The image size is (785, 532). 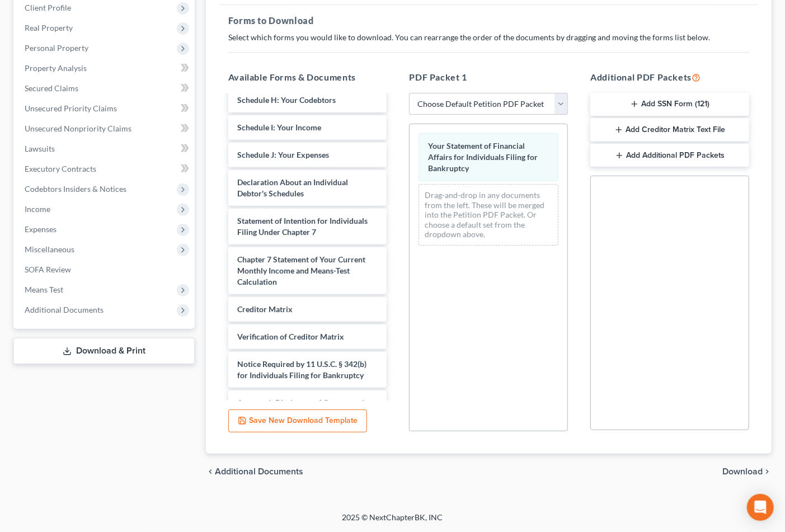 I want to click on span: Client Profile, so click(x=48, y=7).